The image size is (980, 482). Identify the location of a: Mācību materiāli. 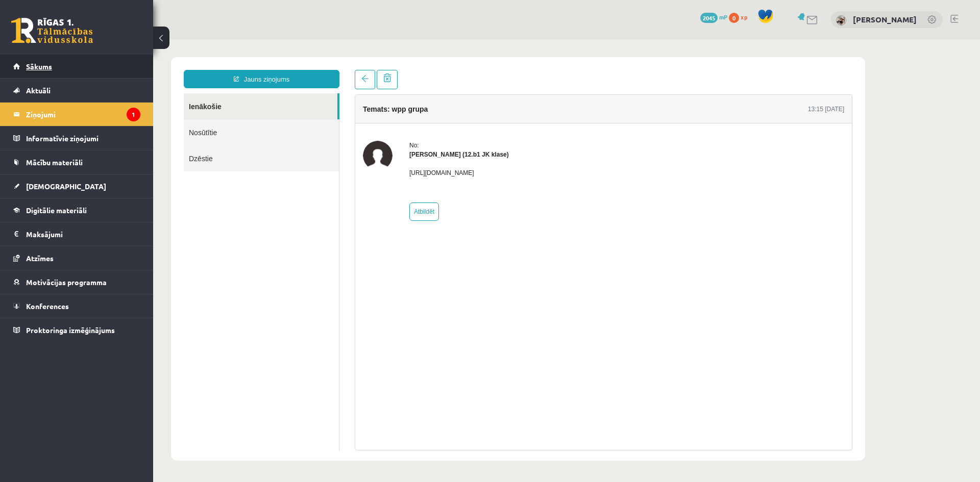
(77, 162).